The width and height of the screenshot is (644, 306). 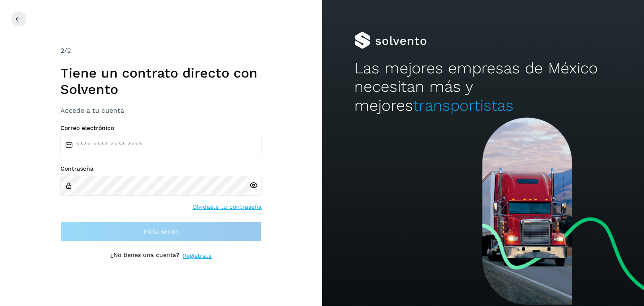 I want to click on span: 2, so click(x=62, y=50).